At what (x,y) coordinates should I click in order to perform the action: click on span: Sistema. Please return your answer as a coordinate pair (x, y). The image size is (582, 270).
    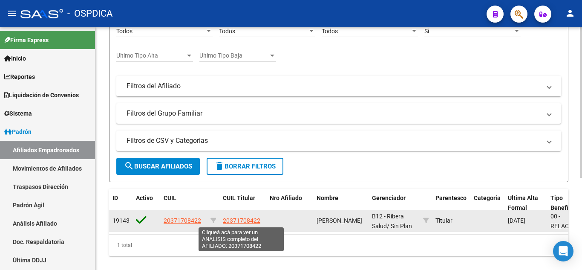
    Looking at the image, I should click on (18, 113).